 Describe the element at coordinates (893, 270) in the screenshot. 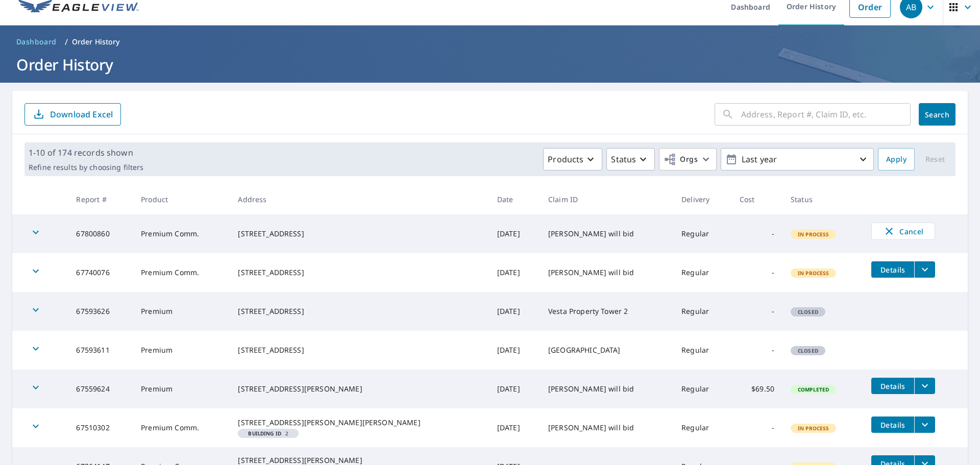

I see `button: detailsBtn-67740076` at that location.